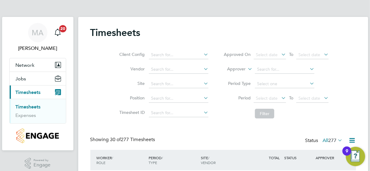 This screenshot has width=370, height=171. What do you see at coordinates (274, 158) in the screenshot?
I see `span: TOTAL` at bounding box center [274, 158].